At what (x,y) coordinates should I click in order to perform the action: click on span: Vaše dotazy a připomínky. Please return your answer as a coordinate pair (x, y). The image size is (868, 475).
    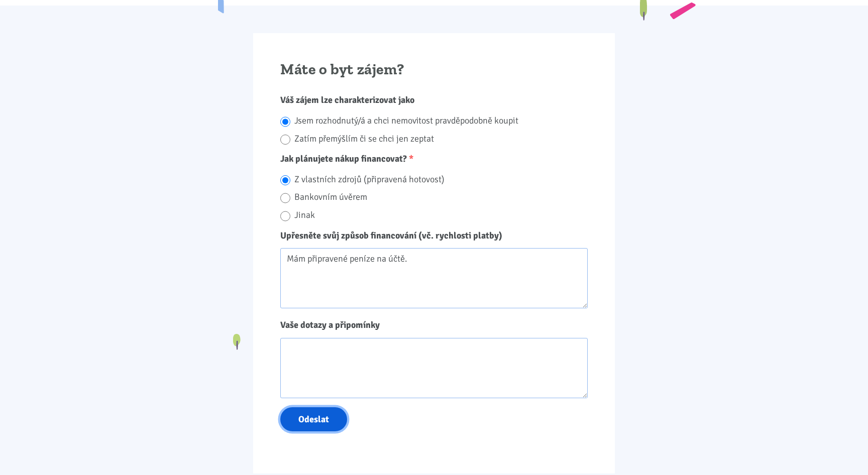
    Looking at the image, I should click on (330, 325).